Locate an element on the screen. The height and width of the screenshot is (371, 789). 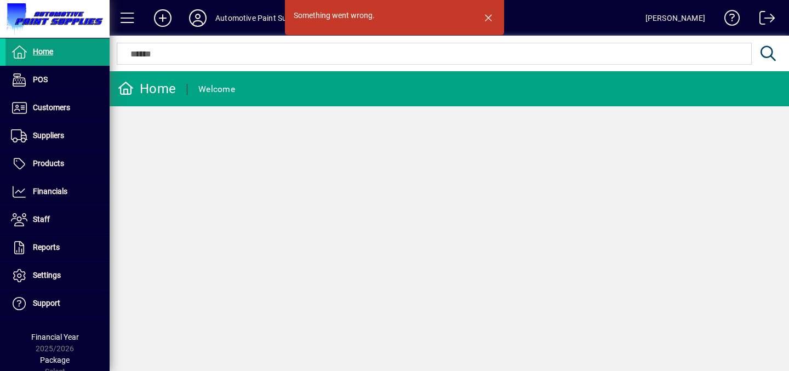
span: Package is located at coordinates (55, 360).